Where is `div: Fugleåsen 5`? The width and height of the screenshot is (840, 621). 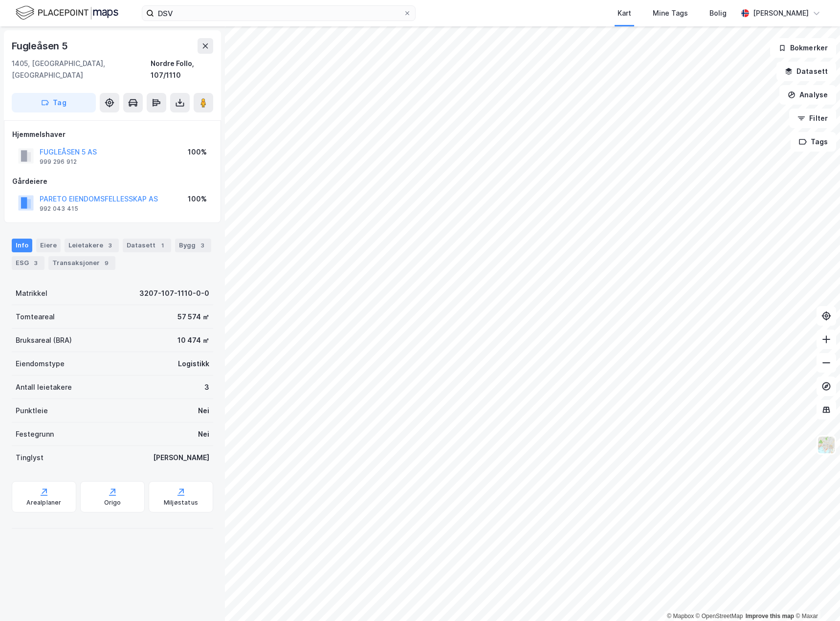
div: Fugleåsen 5 is located at coordinates (40, 46).